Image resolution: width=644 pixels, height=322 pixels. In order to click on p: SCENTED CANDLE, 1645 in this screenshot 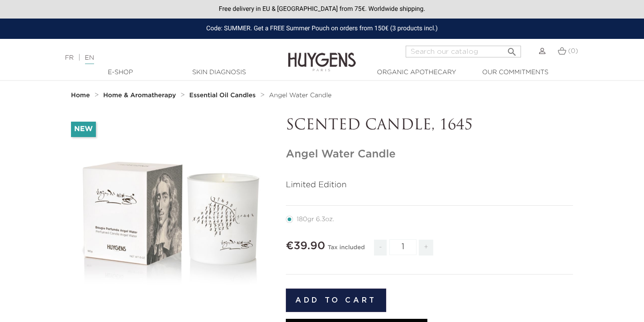, I will do `click(429, 126)`.